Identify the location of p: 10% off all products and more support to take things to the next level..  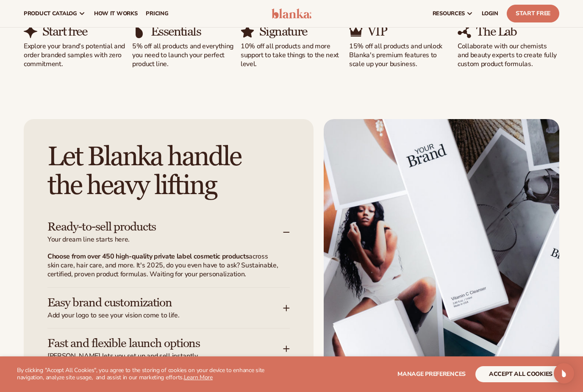
(292, 55).